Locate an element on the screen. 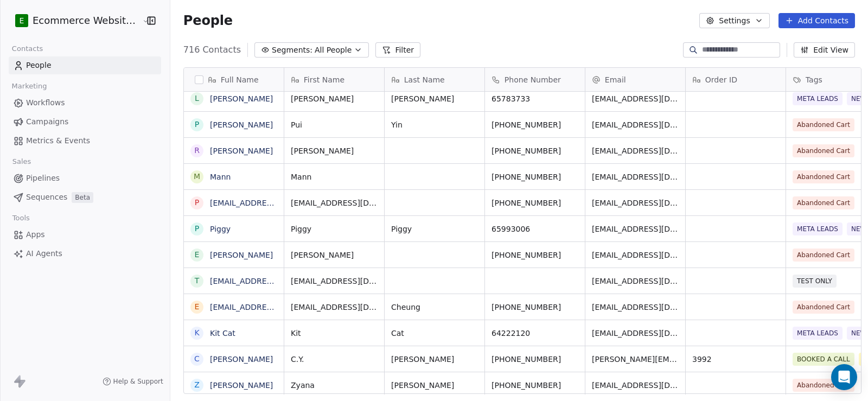  span: 3992 is located at coordinates (702, 359).